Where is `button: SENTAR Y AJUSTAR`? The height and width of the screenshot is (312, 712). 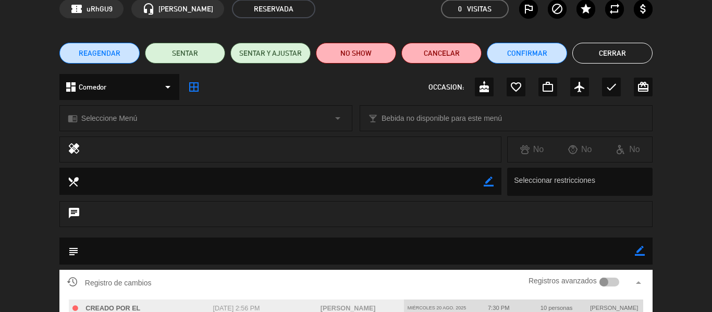
button: SENTAR Y AJUSTAR is located at coordinates (271, 53).